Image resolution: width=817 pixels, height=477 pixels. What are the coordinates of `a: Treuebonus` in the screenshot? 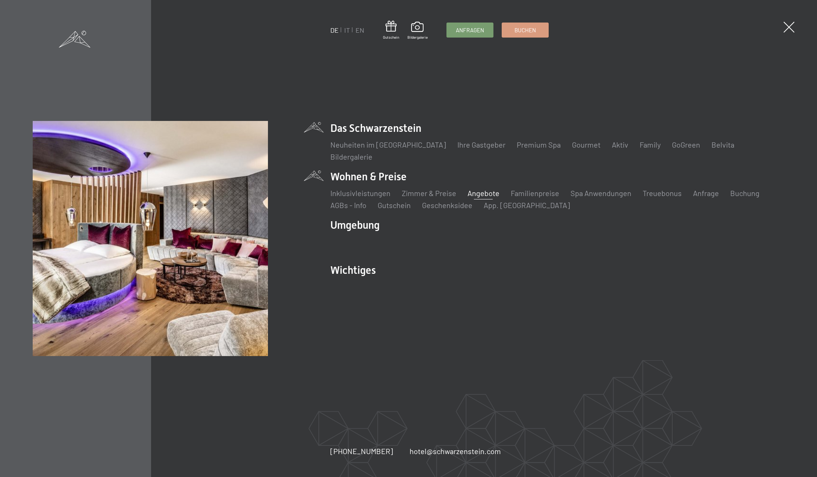 It's located at (662, 193).